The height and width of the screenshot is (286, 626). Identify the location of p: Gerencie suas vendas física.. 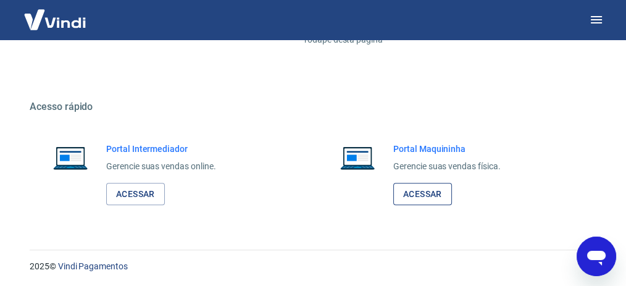
(447, 166).